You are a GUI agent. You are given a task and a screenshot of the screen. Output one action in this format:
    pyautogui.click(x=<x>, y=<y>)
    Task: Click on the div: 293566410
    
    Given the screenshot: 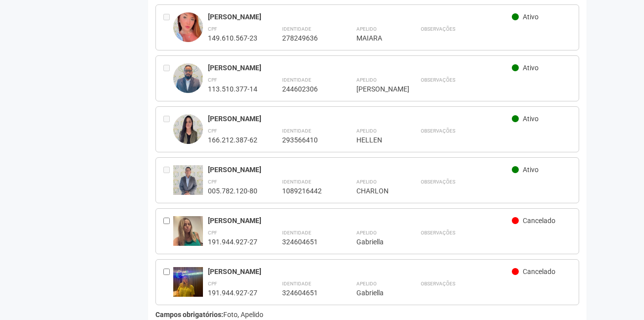 What is the action you would take?
    pyautogui.click(x=307, y=140)
    